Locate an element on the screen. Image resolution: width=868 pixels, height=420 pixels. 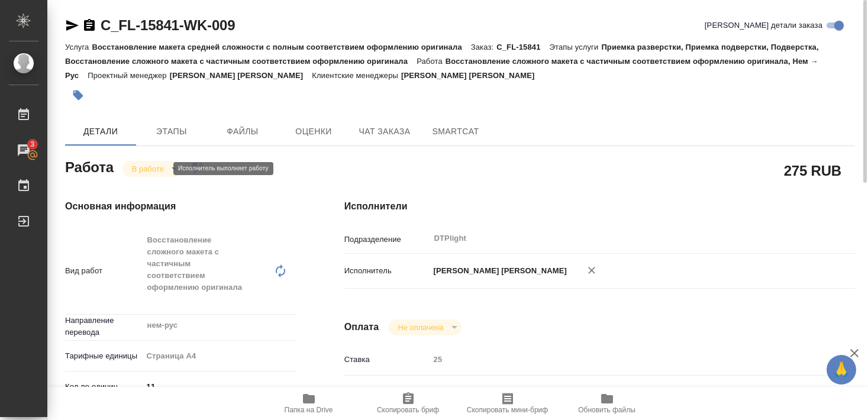
h4: Исполнители is located at coordinates (600, 206).